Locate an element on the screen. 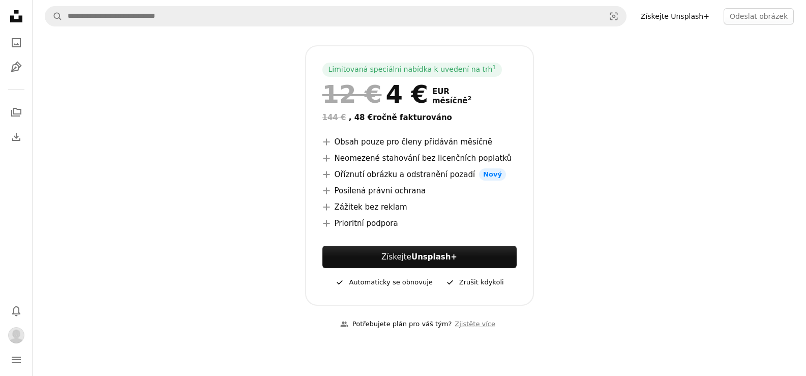 The image size is (806, 376). font: 2 is located at coordinates (470, 98).